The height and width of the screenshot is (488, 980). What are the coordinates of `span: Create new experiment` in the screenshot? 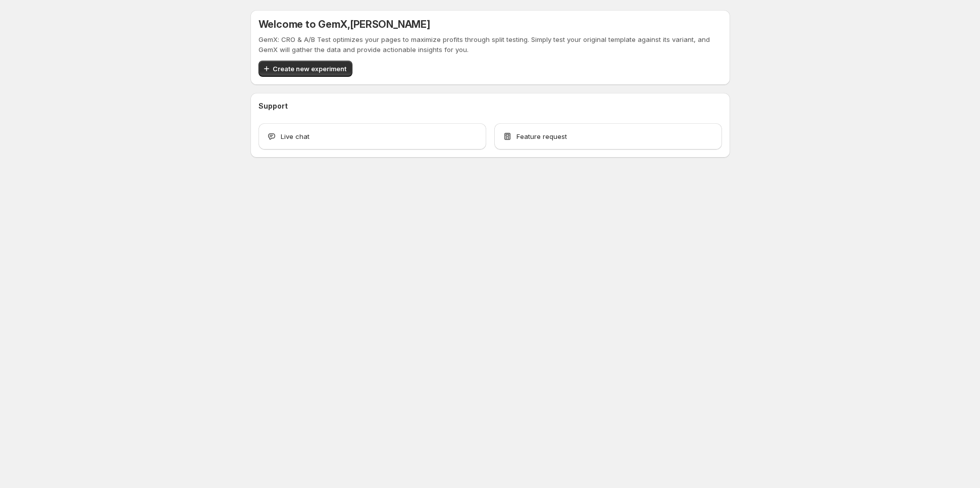 It's located at (310, 69).